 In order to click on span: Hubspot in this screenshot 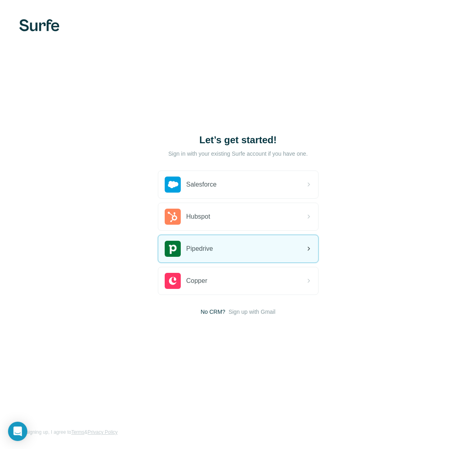, I will do `click(198, 217)`.